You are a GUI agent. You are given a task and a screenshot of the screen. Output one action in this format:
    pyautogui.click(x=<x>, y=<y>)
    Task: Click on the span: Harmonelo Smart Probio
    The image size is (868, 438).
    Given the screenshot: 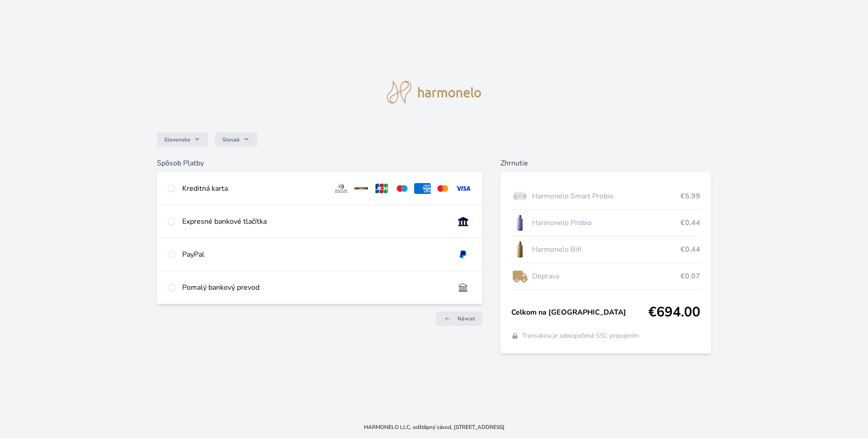 What is the action you would take?
    pyautogui.click(x=606, y=196)
    